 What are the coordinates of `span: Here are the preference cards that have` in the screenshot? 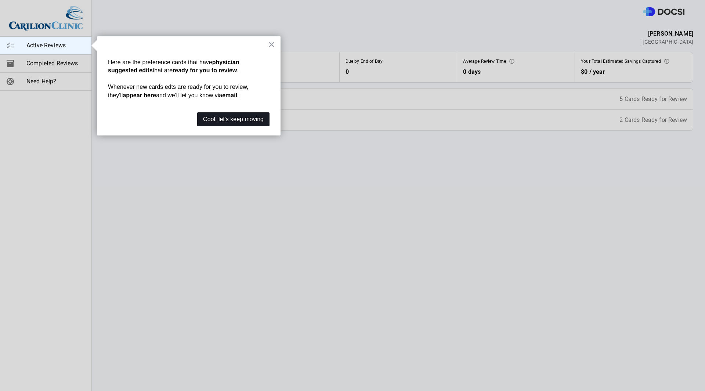 It's located at (160, 62).